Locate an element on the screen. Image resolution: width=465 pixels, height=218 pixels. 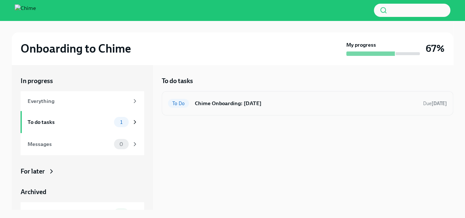
div: Completed tasks is located at coordinates (69, 213).